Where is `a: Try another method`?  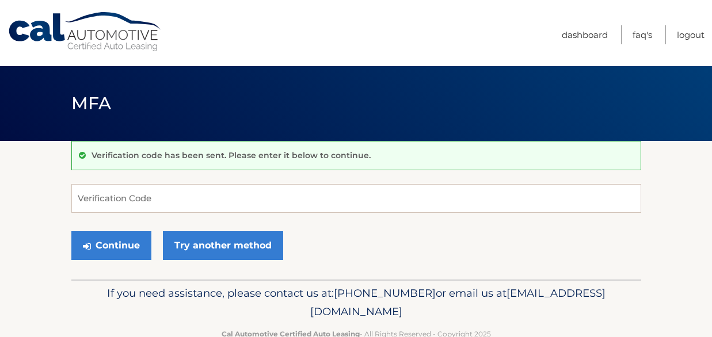 a: Try another method is located at coordinates (223, 246).